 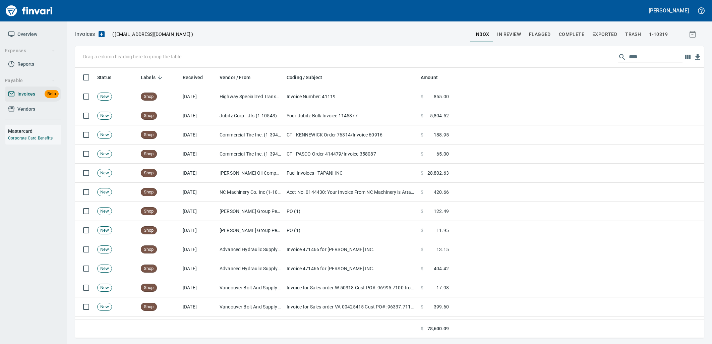 I want to click on span: 404.42, so click(x=441, y=269).